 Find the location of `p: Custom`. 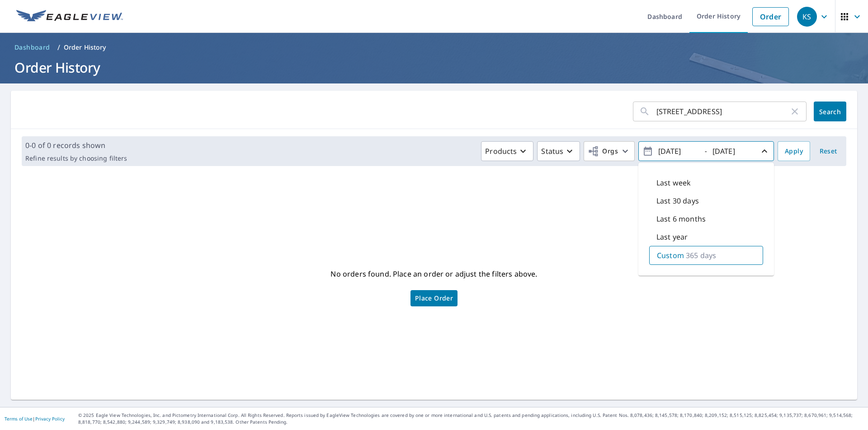

p: Custom is located at coordinates (670, 256).